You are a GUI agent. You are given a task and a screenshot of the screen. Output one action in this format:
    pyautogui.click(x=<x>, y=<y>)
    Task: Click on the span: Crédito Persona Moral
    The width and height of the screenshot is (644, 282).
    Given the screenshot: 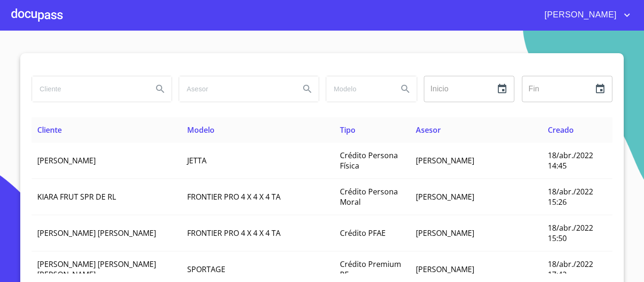 What is the action you would take?
    pyautogui.click(x=369, y=197)
    